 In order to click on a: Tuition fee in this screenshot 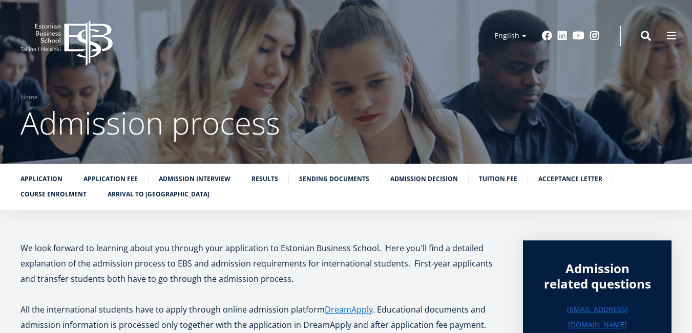, I will do `click(498, 179)`.